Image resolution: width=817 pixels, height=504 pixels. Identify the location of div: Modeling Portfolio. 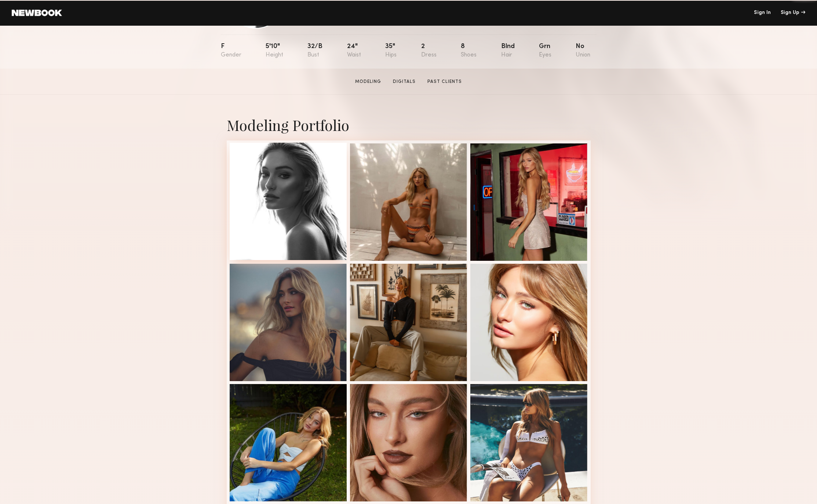
(408, 125).